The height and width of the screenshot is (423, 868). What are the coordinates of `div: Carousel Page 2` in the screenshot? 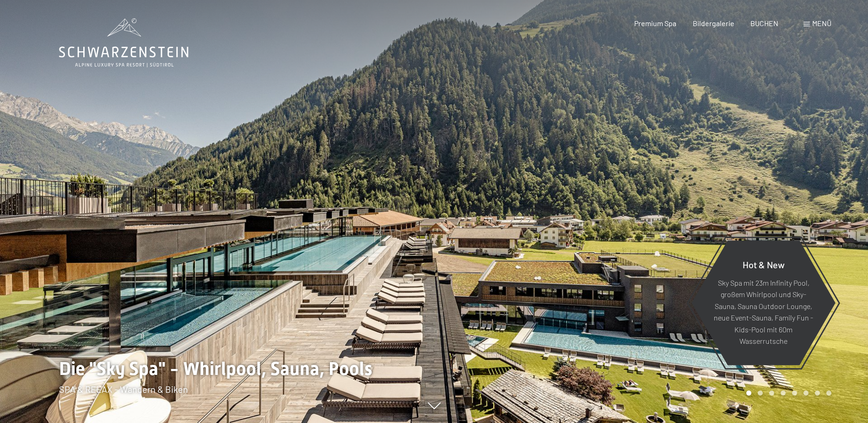 It's located at (760, 393).